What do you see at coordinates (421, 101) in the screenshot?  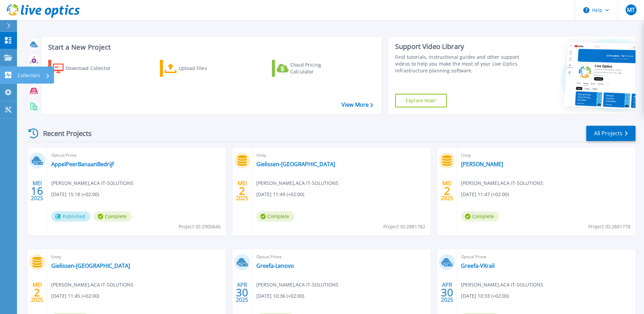 I see `a: Explore Now!` at bounding box center [421, 101].